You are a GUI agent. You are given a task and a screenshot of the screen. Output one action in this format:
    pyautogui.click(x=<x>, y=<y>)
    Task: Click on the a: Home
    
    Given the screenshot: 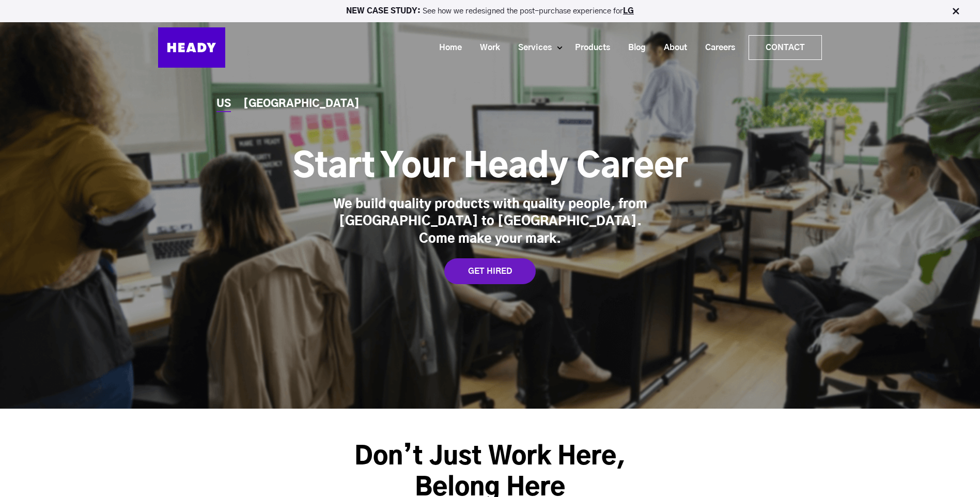 What is the action you would take?
    pyautogui.click(x=446, y=48)
    